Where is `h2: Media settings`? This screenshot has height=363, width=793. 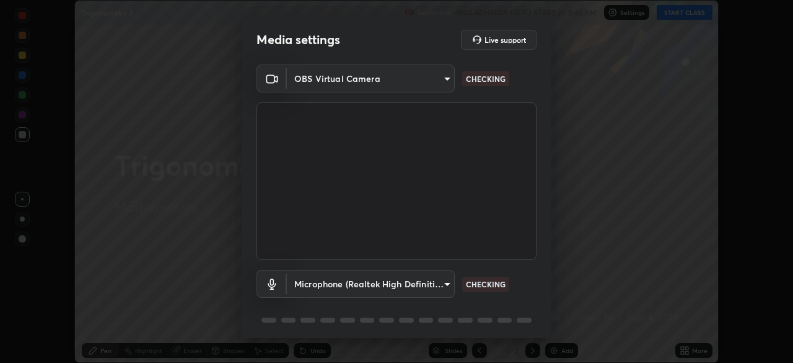
h2: Media settings is located at coordinates (298, 40).